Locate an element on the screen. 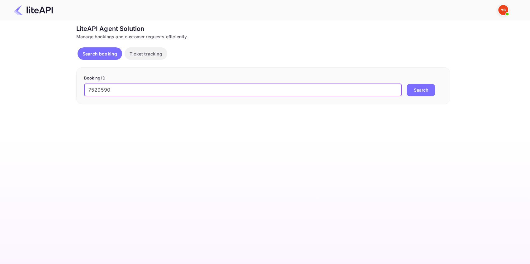  div: LiteAPI Agent Solution is located at coordinates (263, 29).